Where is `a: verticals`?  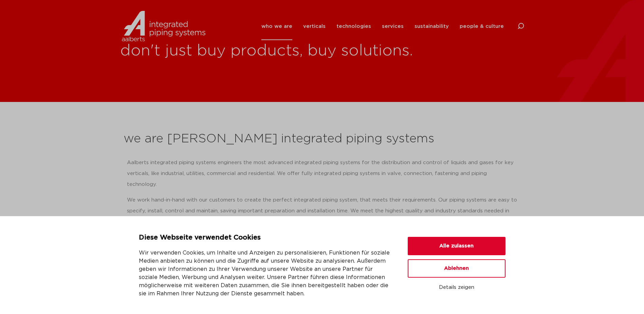 a: verticals is located at coordinates (314, 26).